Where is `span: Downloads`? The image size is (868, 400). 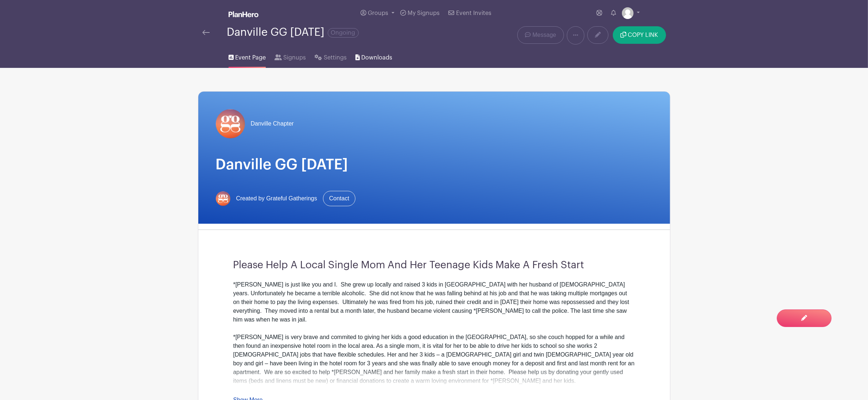 span: Downloads is located at coordinates (377, 58).